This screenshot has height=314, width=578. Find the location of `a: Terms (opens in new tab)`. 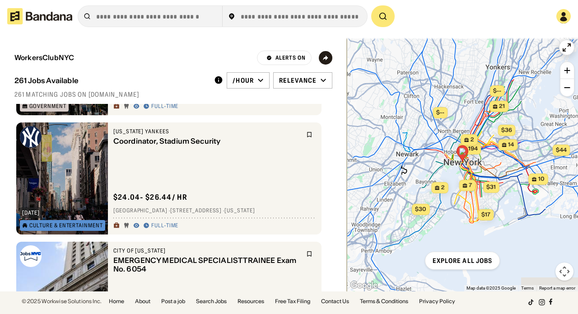

a: Terms (opens in new tab) is located at coordinates (527, 287).